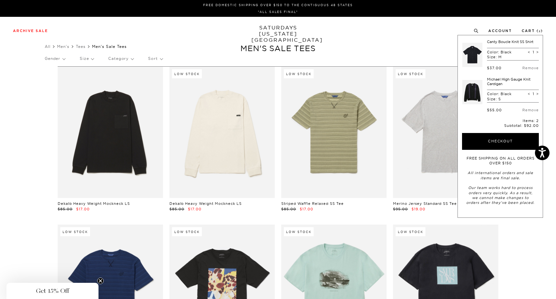  Describe the element at coordinates (531, 126) in the screenshot. I see `span: $92.00` at that location.